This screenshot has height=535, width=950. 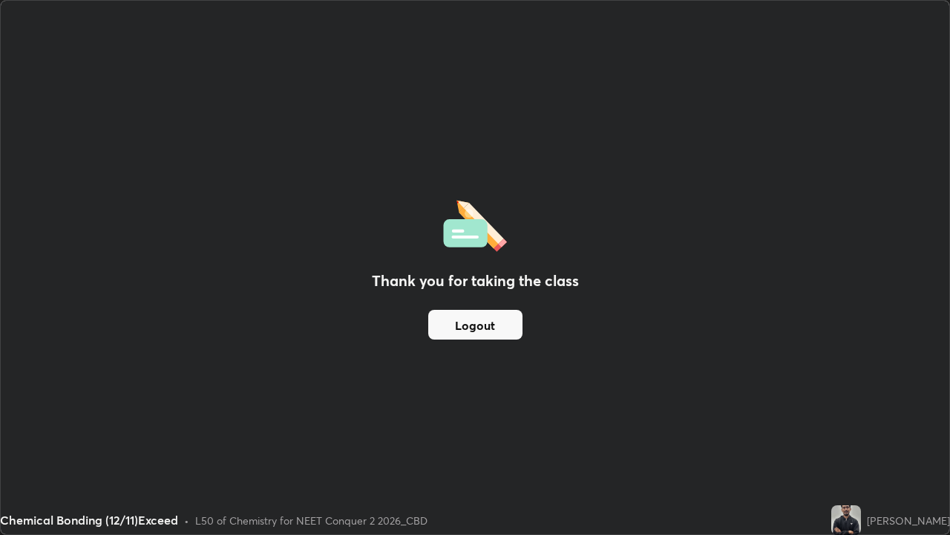 What do you see at coordinates (475, 281) in the screenshot?
I see `h2: Thank you for taking the class` at bounding box center [475, 281].